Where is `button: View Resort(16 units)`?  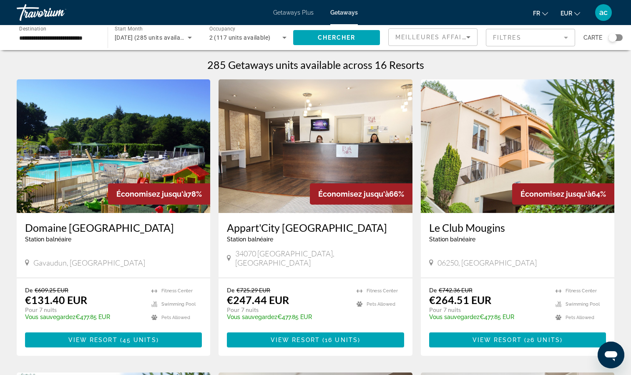
button: View Resort(16 units) is located at coordinates (315, 340).